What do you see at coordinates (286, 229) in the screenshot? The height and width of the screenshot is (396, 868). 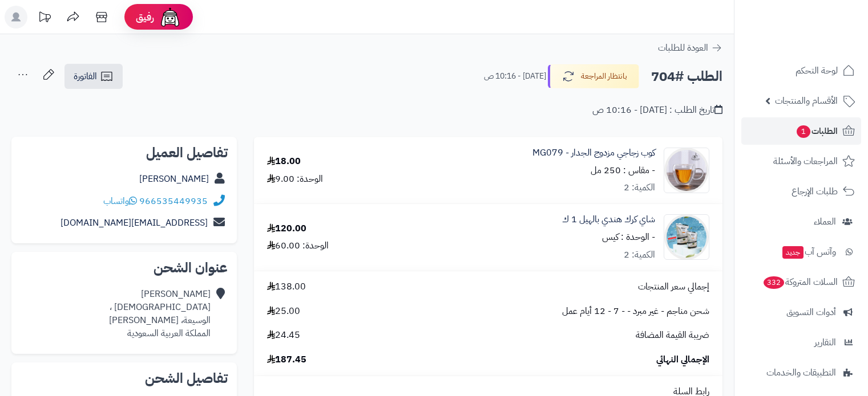 I see `div: 120.00` at bounding box center [286, 229].